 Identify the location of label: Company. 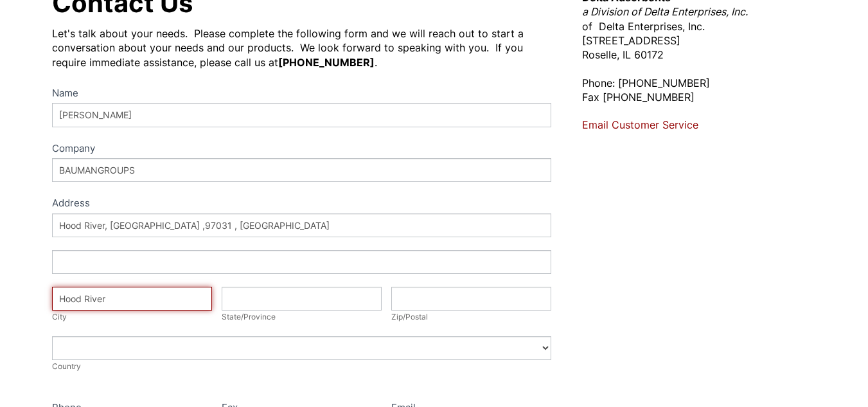
(302, 149).